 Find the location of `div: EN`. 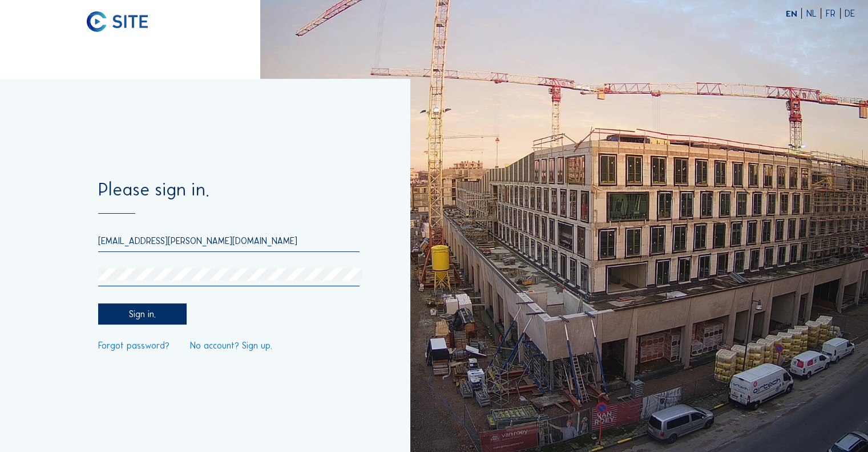

div: EN is located at coordinates (794, 13).